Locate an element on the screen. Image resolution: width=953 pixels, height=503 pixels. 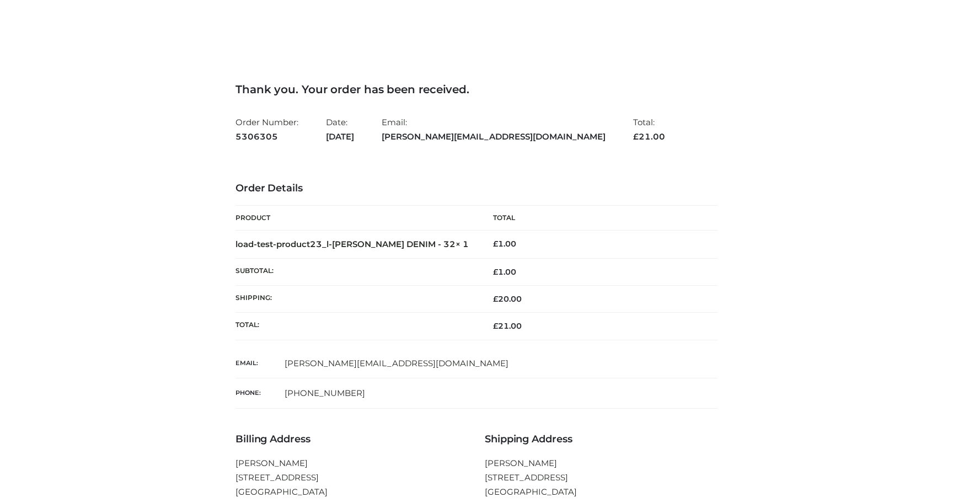
bdi: 1.00 is located at coordinates (505, 244).